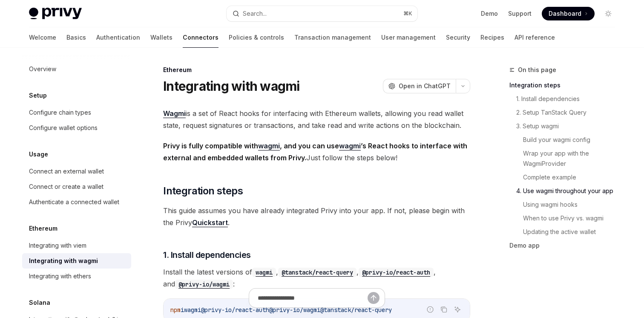 The width and height of the screenshot is (644, 318). What do you see at coordinates (66, 172) in the screenshot?
I see `div: Connect an external wallet` at bounding box center [66, 172].